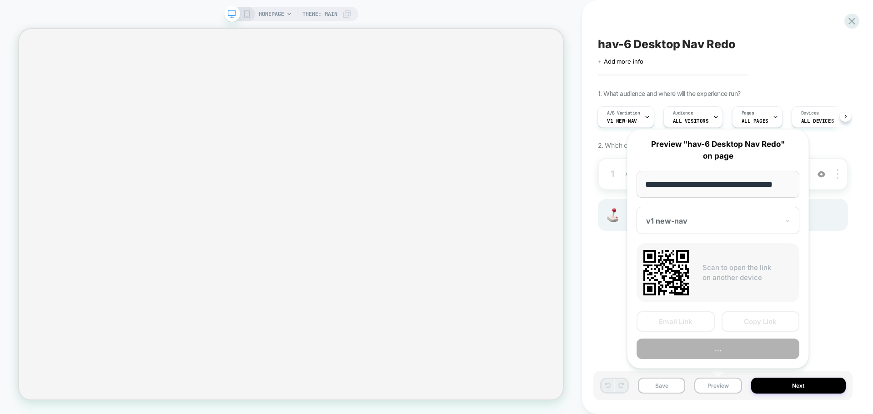  What do you see at coordinates (821, 174) in the screenshot?
I see `img: crossed eye` at bounding box center [821, 174].